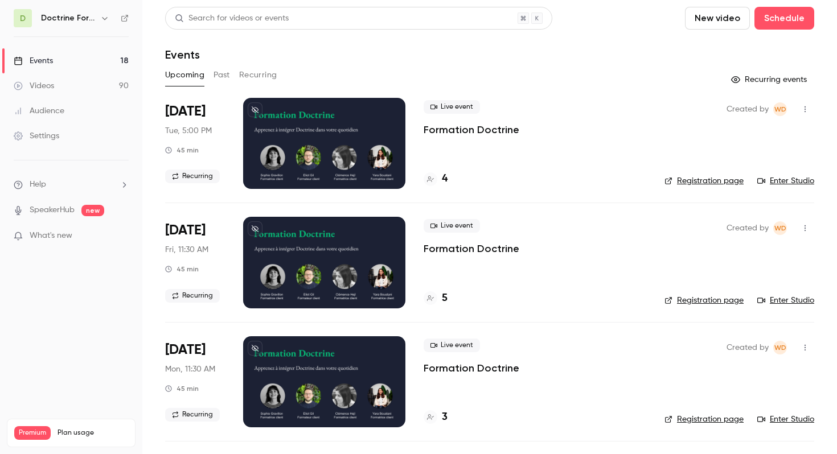  What do you see at coordinates (195, 263) in the screenshot?
I see `div: Sep 5 Fri, 11:30 AM (Europe/Paris)` at bounding box center [195, 263].